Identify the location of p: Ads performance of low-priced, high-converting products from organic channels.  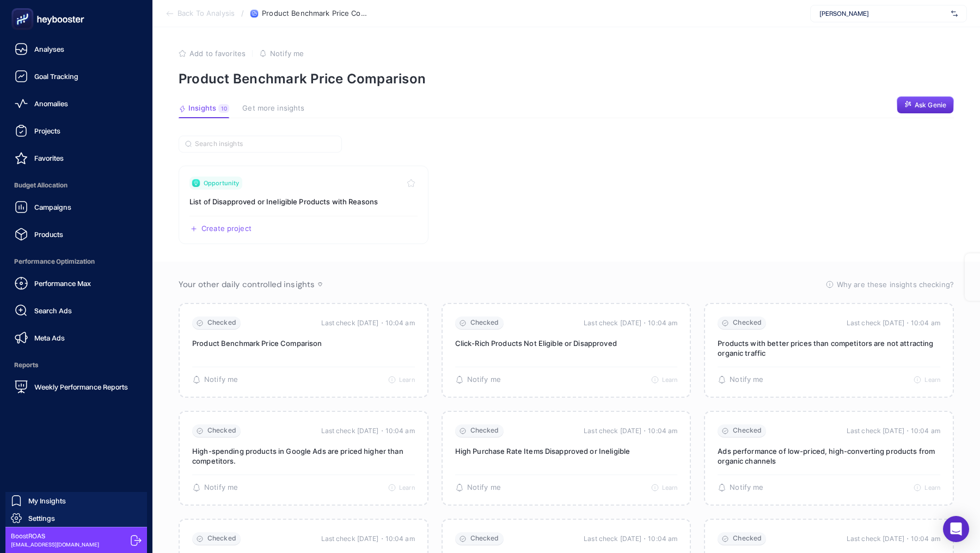
(829, 456).